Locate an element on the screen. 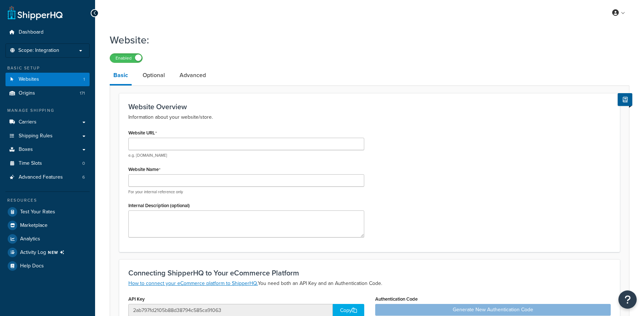 This screenshot has height=316, width=644. span: Shipping Rules is located at coordinates (35, 136).